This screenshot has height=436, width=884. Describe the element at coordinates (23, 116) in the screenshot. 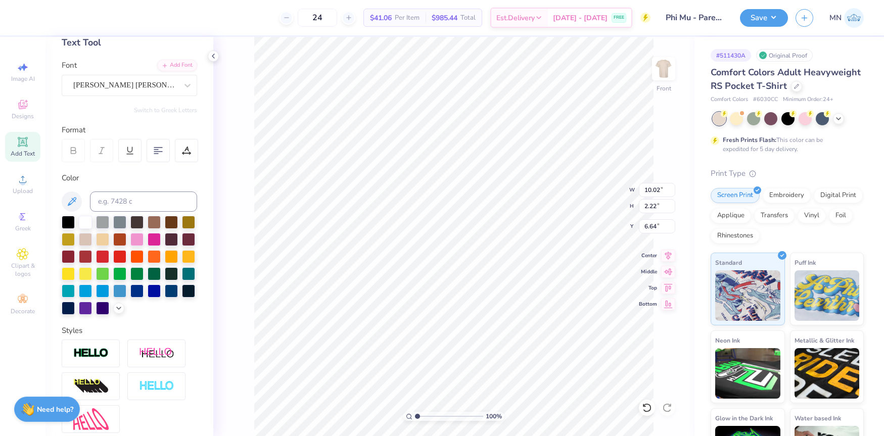

I see `span: Designs` at that location.